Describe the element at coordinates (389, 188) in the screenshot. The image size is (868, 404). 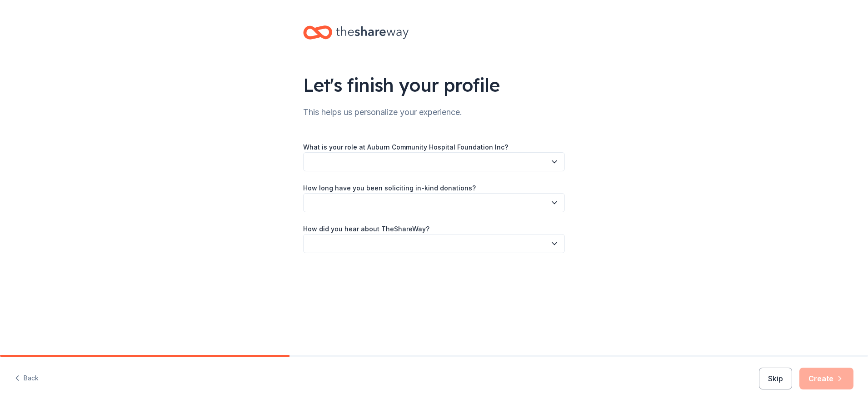
I see `label: How long have you been soliciting in-kind donations?` at that location.